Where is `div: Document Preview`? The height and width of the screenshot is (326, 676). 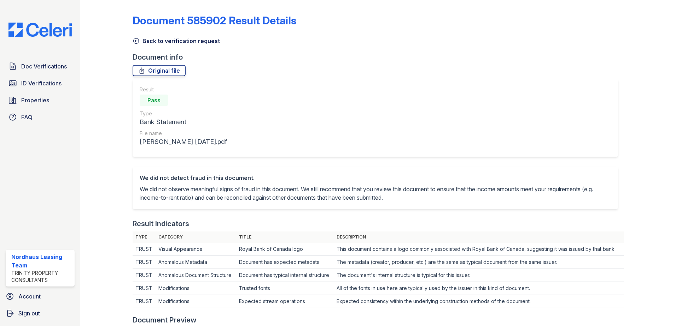
div: Document Preview is located at coordinates (164, 320).